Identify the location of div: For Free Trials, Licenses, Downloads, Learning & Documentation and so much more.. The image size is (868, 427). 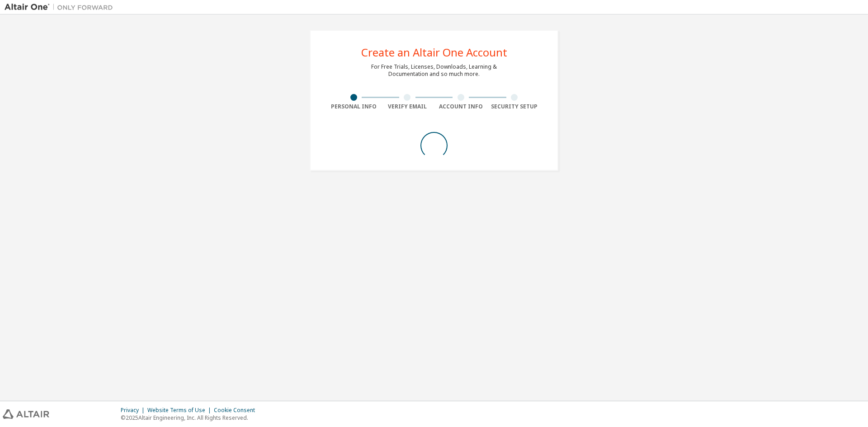
(434, 70).